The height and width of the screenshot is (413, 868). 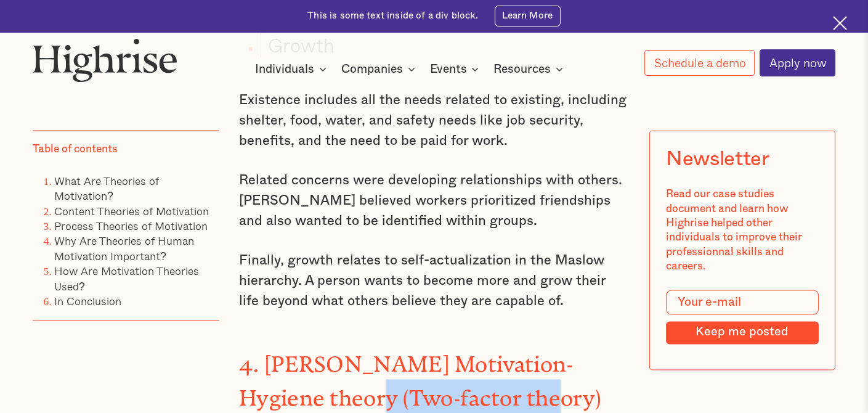 What do you see at coordinates (797, 62) in the screenshot?
I see `a: Apply now` at bounding box center [797, 62].